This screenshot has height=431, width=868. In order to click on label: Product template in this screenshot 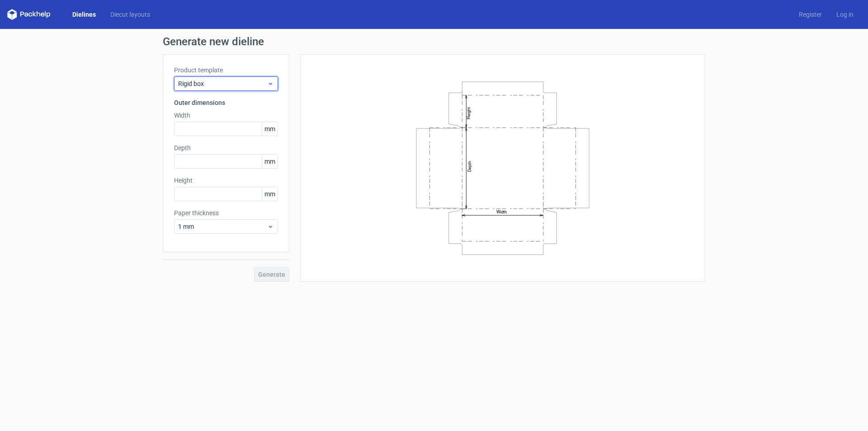, I will do `click(226, 70)`.